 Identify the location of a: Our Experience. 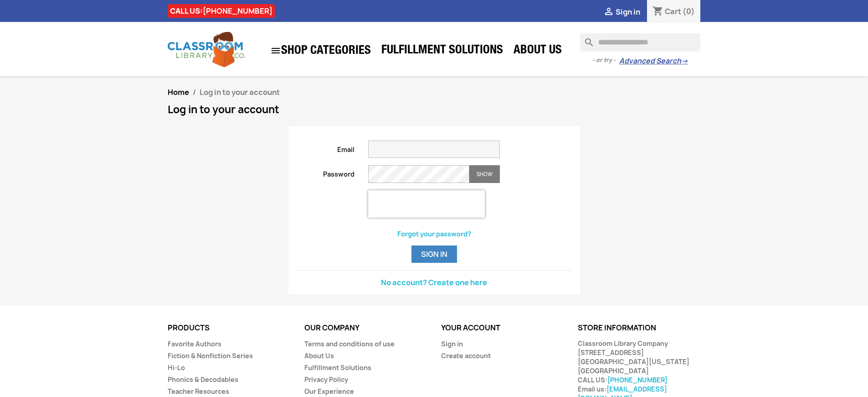
(329, 391).